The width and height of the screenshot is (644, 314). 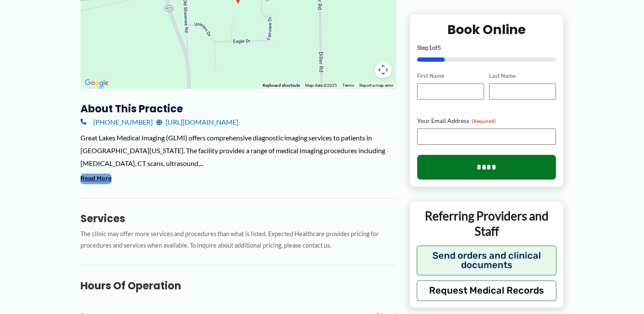 What do you see at coordinates (238, 150) in the screenshot?
I see `div: Great Lakes Medical Imaging (GLMI) offers comprehensive diagnostic imaging services to patients i...` at bounding box center [238, 150].